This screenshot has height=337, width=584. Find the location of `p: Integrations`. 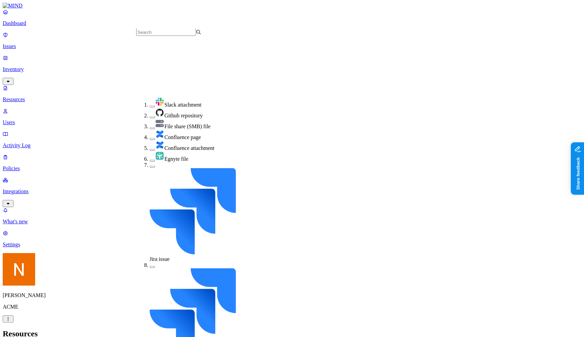

p: Integrations is located at coordinates (292, 191).